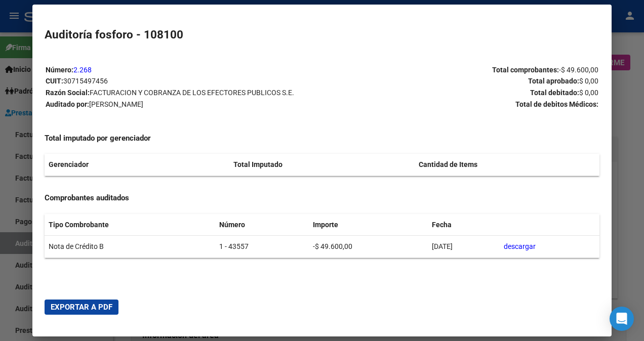 The image size is (644, 341). Describe the element at coordinates (322, 165) in the screenshot. I see `th: Total Imputado` at that location.